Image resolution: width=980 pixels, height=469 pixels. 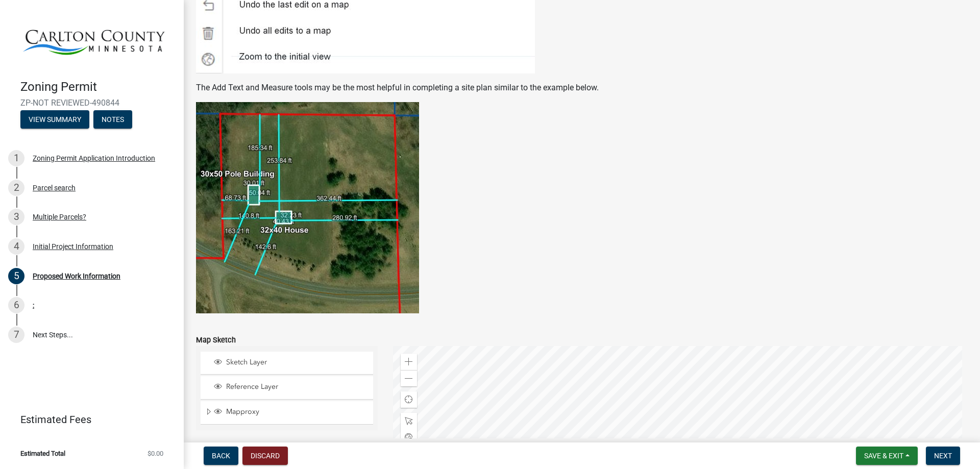 What do you see at coordinates (307, 207) in the screenshot?
I see `img: Site_Sketch_Example_031325_c7d434ee-cc6d-4245-b110-ff2cb1c8078e.jpg` at bounding box center [307, 207].